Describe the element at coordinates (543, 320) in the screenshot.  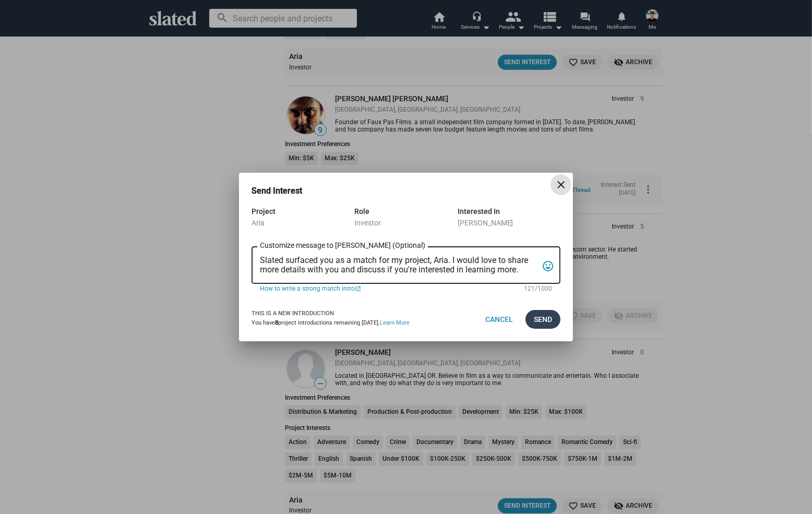
I see `button: Send` at that location.